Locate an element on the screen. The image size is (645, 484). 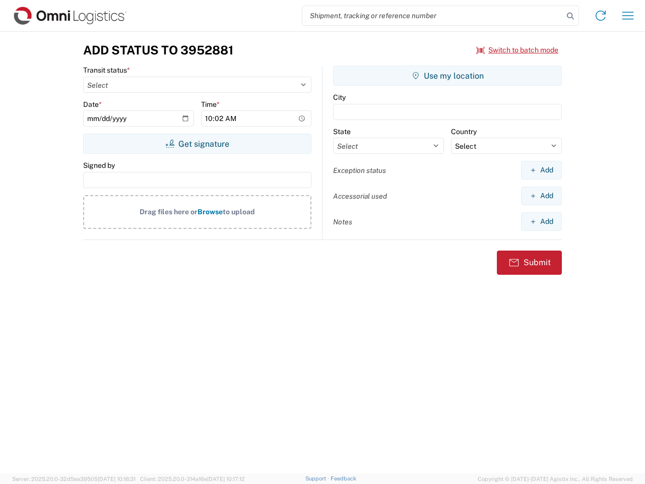
button: Use my location is located at coordinates (447, 76).